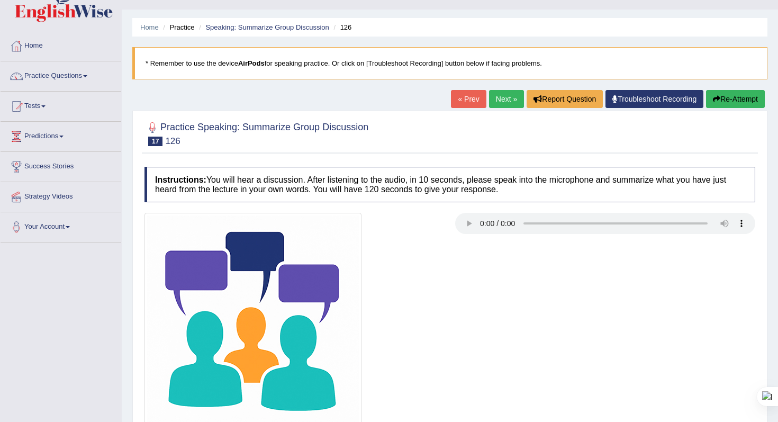 The image size is (778, 422). Describe the element at coordinates (735, 99) in the screenshot. I see `button: Re-Attempt` at that location.